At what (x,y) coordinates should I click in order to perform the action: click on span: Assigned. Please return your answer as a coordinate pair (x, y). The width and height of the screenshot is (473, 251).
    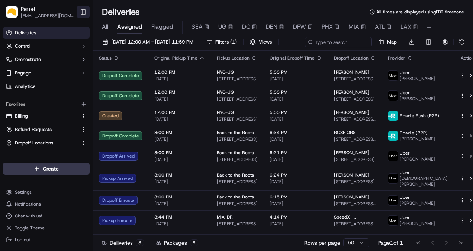
    Looking at the image, I should click on (130, 27).